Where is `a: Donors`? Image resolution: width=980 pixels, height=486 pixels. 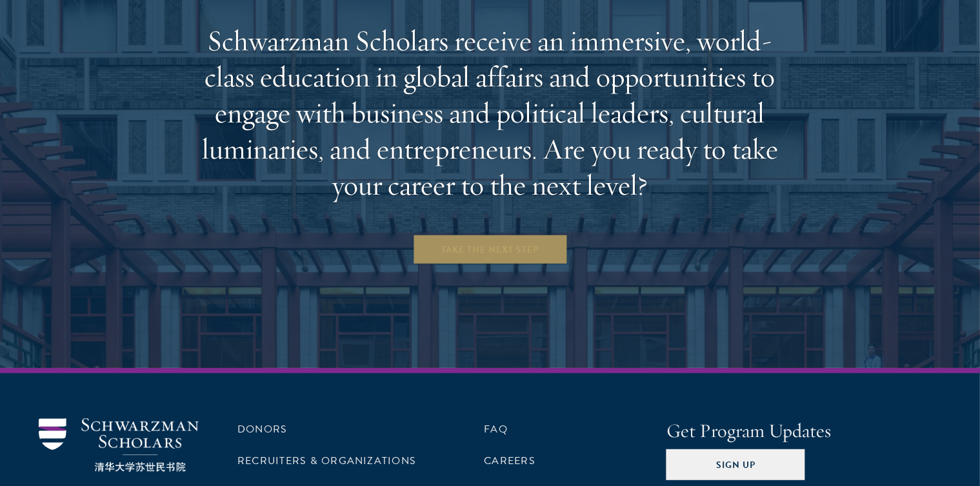 a: Donors is located at coordinates (262, 429).